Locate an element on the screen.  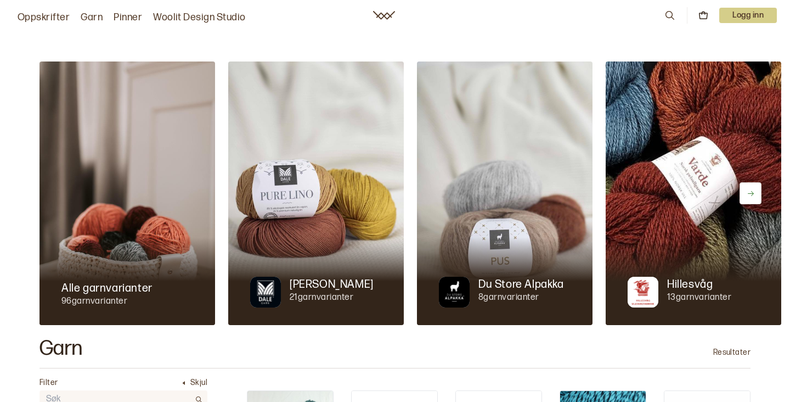
a: Pinner is located at coordinates (128, 18).